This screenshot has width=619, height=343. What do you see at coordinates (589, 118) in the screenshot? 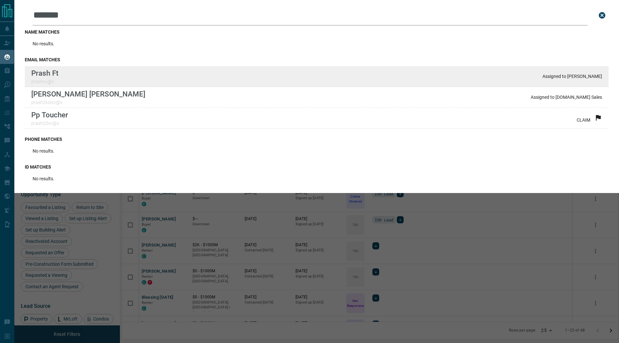
I see `div: CLAIM` at bounding box center [589, 118].